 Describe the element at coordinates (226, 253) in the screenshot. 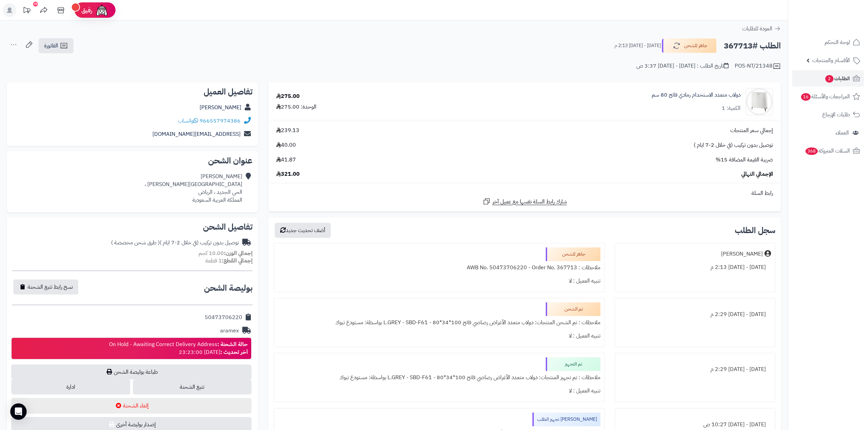

I see `small: 10.00 كجم` at that location.